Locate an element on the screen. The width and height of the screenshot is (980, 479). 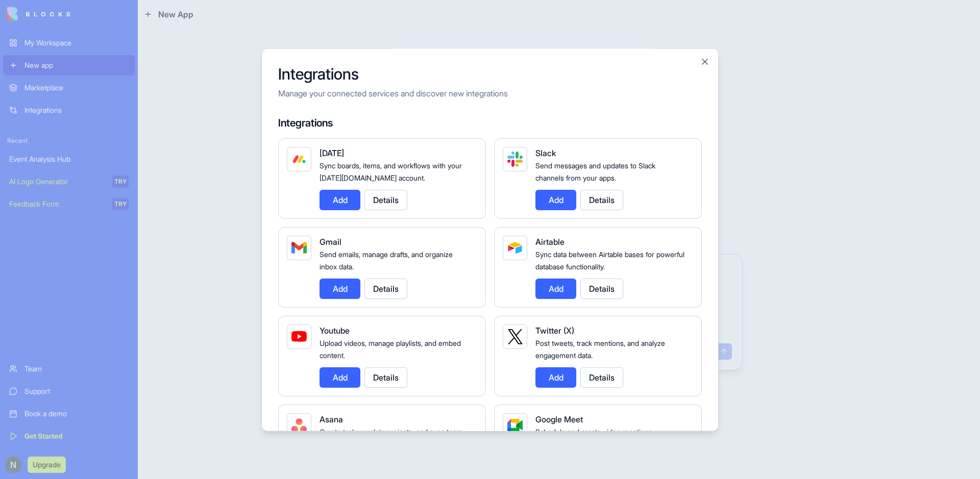
h2: Integrations is located at coordinates (490, 74).